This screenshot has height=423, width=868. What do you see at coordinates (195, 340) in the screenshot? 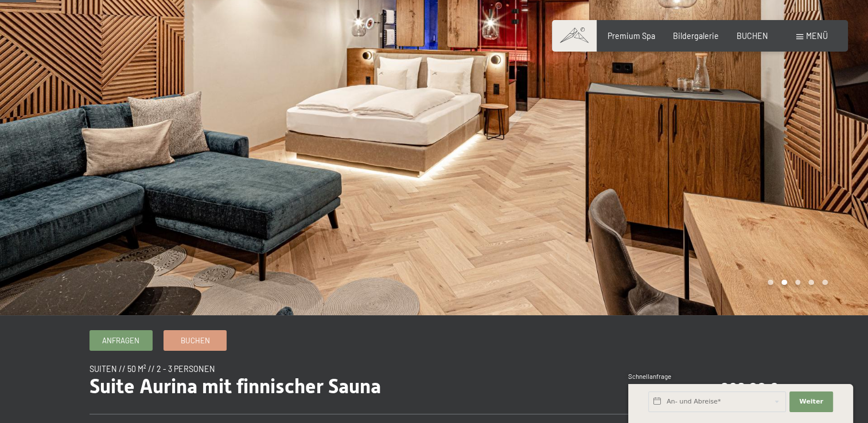
I see `span: Buchen` at bounding box center [195, 340].